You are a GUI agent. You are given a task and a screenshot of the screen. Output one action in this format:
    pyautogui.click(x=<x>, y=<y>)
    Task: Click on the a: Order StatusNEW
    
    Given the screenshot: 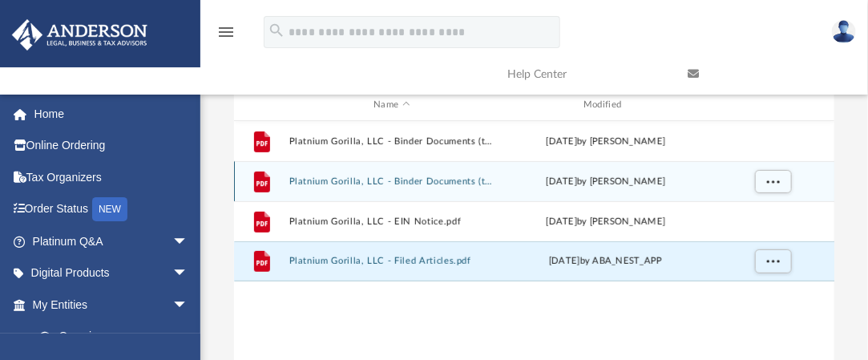 What is the action you would take?
    pyautogui.click(x=111, y=210)
    